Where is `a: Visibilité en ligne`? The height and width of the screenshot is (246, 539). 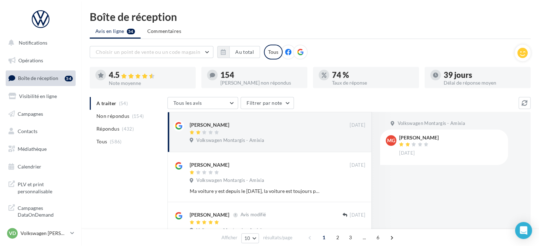
a: Visibilité en ligne is located at coordinates (41, 96).